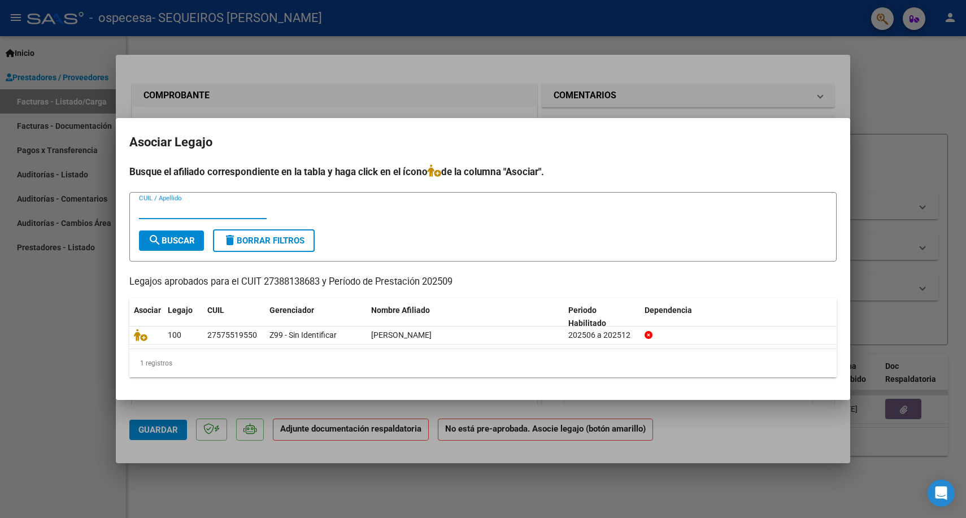 The width and height of the screenshot is (966, 518). What do you see at coordinates (303, 335) in the screenshot?
I see `span: Z99 - Sin Identificar` at bounding box center [303, 335].